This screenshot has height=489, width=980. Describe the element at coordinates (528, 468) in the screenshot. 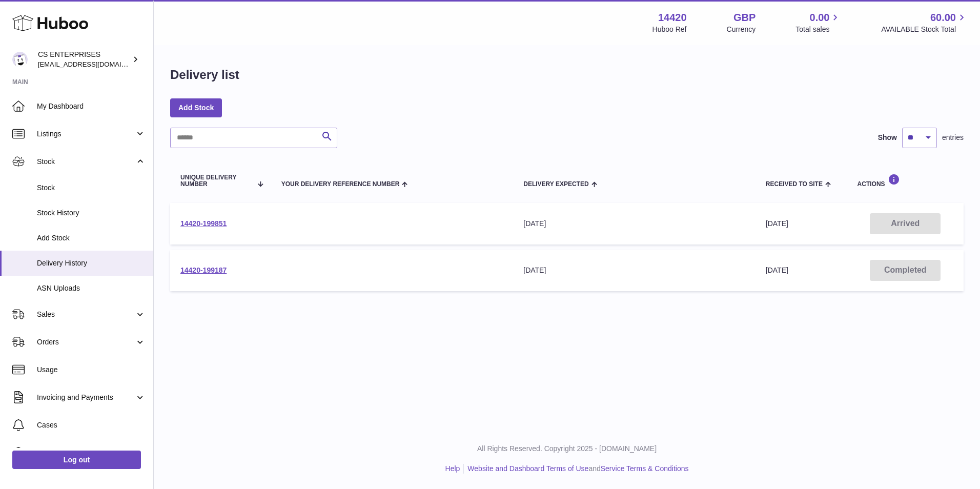

I see `a: Website and Dashboard Terms of Use` at that location.